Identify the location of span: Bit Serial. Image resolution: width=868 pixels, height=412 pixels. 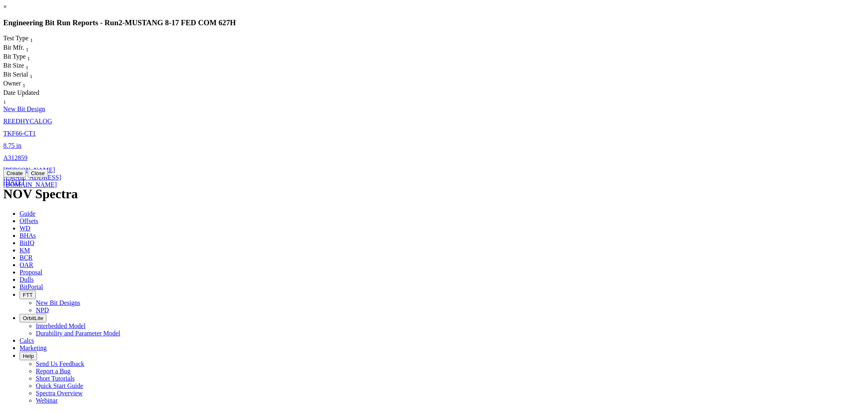
(15, 74).